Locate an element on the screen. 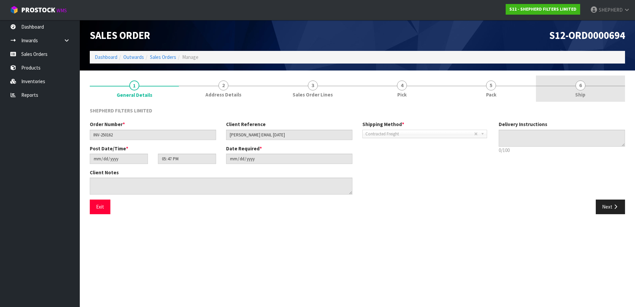  img: cube-alt.png is located at coordinates (14, 10).